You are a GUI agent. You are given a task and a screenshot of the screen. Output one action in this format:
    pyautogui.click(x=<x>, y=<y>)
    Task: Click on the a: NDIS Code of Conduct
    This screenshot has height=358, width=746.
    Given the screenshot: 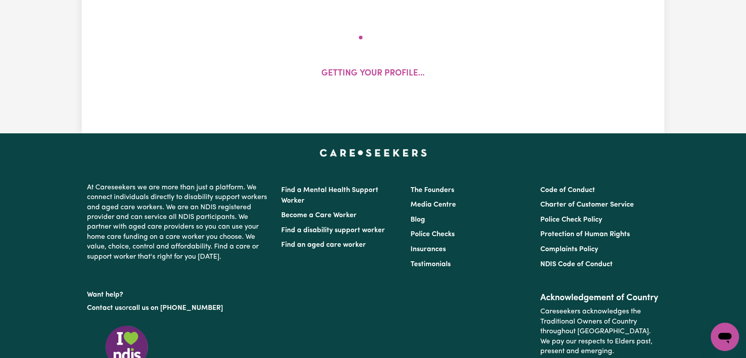 What is the action you would take?
    pyautogui.click(x=576, y=264)
    